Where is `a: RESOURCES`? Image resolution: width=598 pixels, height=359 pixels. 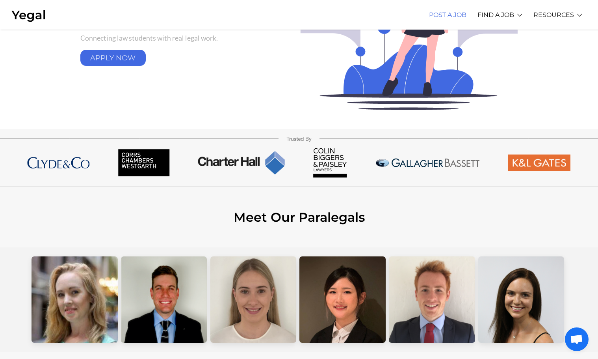 a: RESOURCES is located at coordinates (554, 15).